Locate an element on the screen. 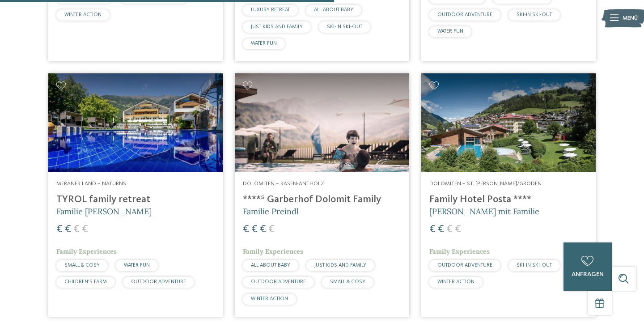 The width and height of the screenshot is (644, 323). span: anfragen is located at coordinates (587, 274).